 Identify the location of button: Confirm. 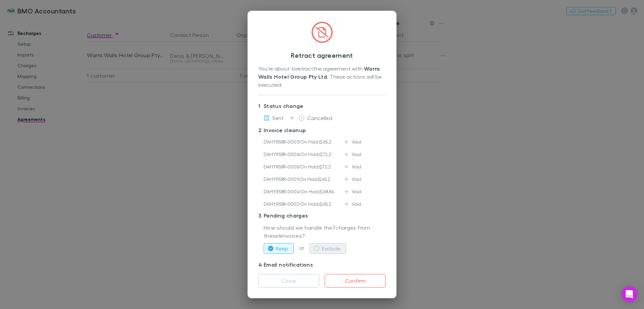
(355, 281).